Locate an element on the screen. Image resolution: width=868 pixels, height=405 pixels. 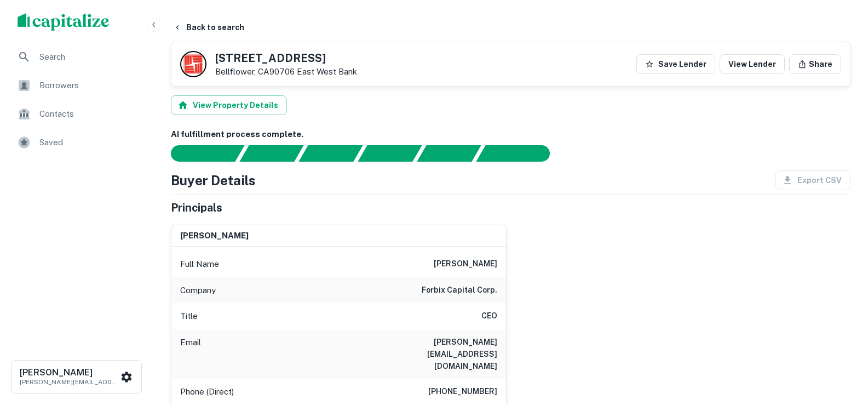
a: Borrowers is located at coordinates (76, 85).